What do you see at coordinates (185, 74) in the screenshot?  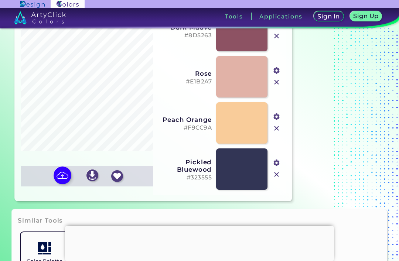 I see `h3: Rose` at bounding box center [185, 74].